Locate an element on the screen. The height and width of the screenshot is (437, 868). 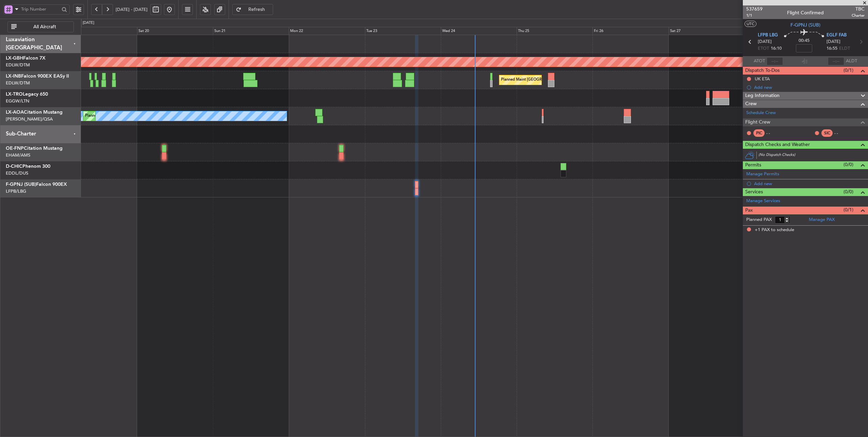
div: Thu 25 is located at coordinates (555, 31).